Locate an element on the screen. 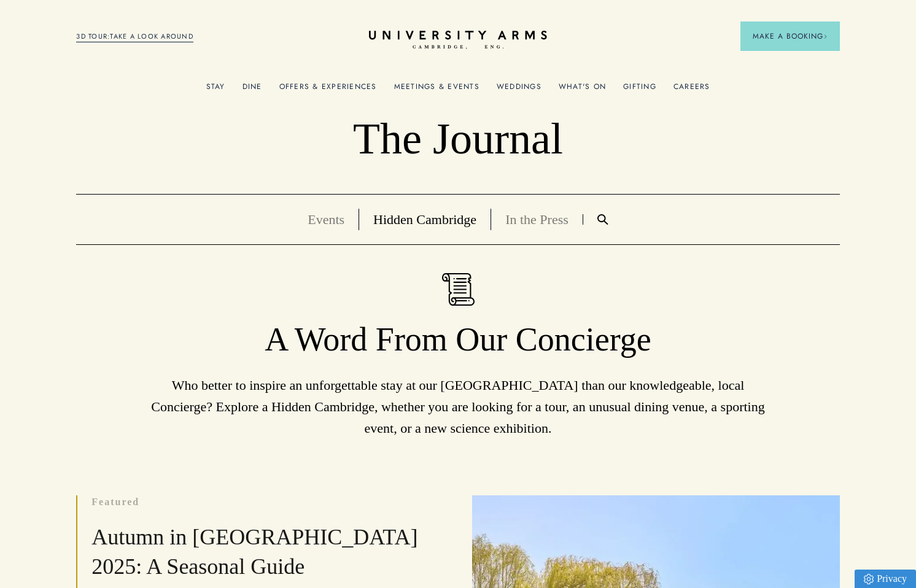 The height and width of the screenshot is (588, 916). a: Dine is located at coordinates (253, 90).